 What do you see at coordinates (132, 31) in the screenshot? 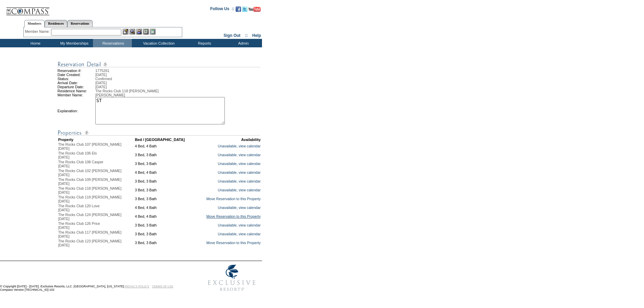
I see `img: View` at bounding box center [132, 31].